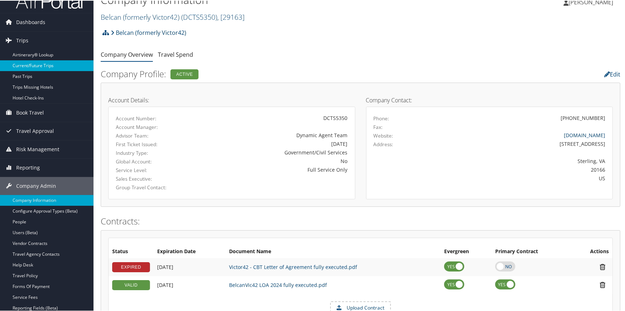 This screenshot has width=625, height=311. What do you see at coordinates (151, 178) in the screenshot?
I see `label: Sales Executive:` at bounding box center [151, 178].